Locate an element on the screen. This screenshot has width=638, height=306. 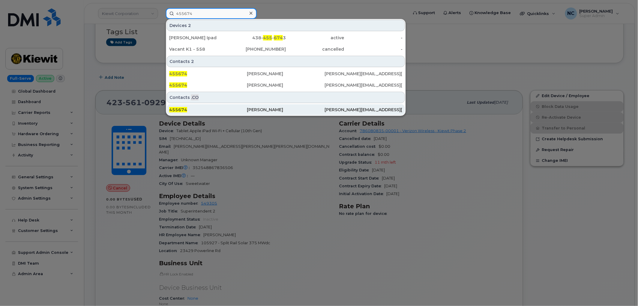
div: active is located at coordinates (315, 38).